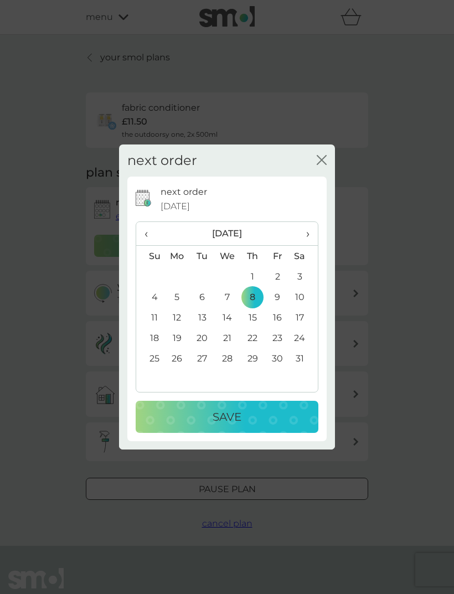  Describe the element at coordinates (253, 317) in the screenshot. I see `td: 15` at that location.